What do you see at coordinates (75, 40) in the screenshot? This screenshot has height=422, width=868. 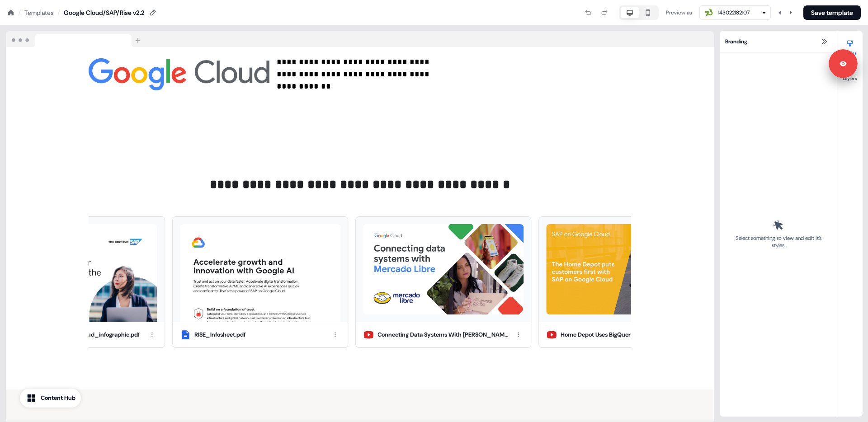 I see `img: Browser topbar` at bounding box center [75, 40].